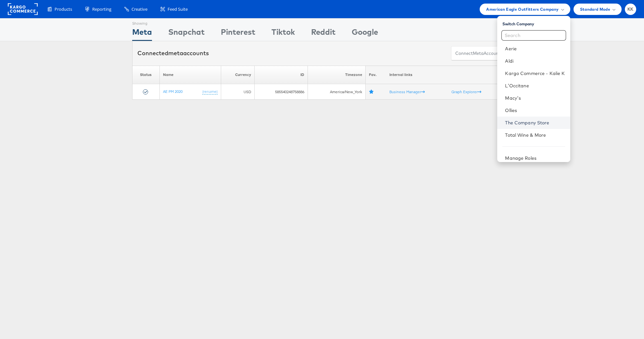  Describe the element at coordinates (535, 74) in the screenshot. I see `a: Kargo Commerce - Kalie K` at that location.